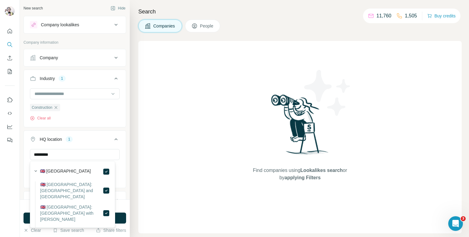  Describe the element at coordinates (10, 58) in the screenshot. I see `button: Enrich CSV` at that location.